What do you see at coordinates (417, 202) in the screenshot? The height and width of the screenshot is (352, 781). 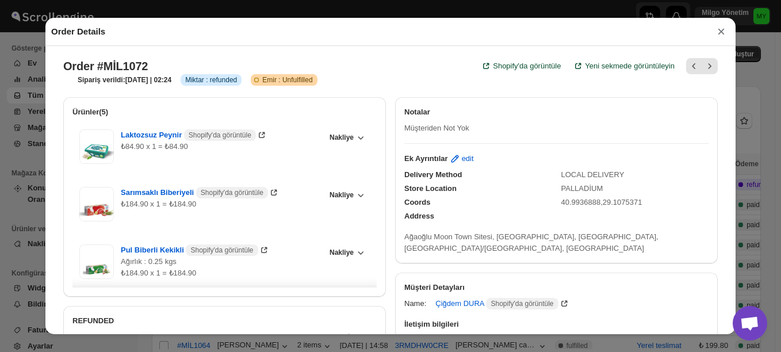 I see `span: Coords` at bounding box center [417, 202].